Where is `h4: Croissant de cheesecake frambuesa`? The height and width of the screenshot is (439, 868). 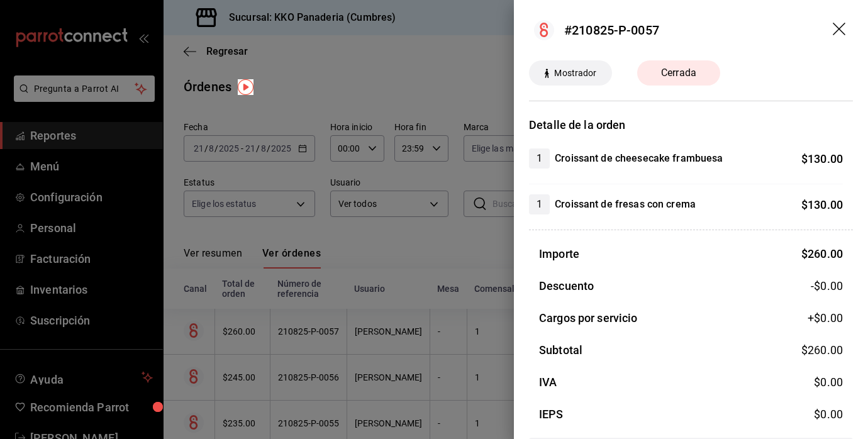
h4: Croissant de cheesecake frambuesa is located at coordinates (638, 159).